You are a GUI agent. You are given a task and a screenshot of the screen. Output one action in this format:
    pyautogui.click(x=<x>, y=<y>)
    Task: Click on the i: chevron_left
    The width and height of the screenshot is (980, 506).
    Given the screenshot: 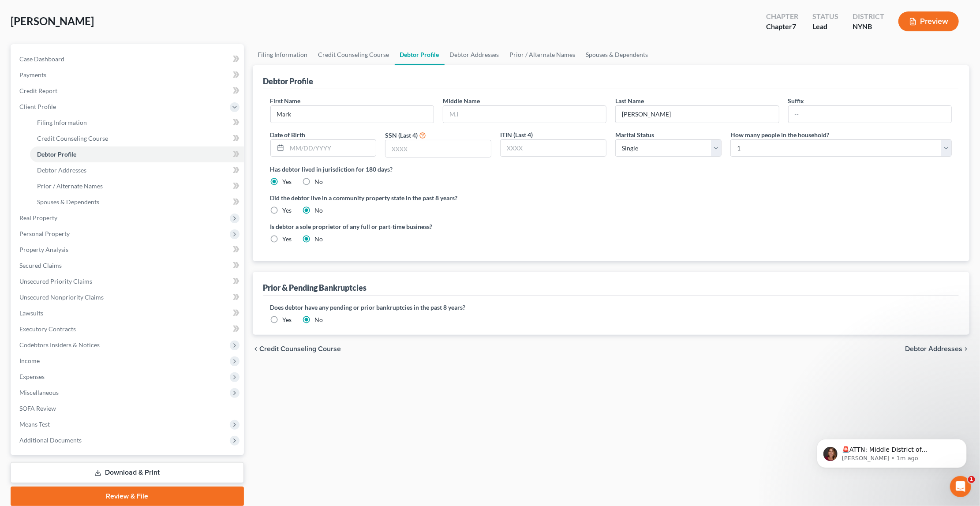 What is the action you would take?
    pyautogui.click(x=256, y=349)
    